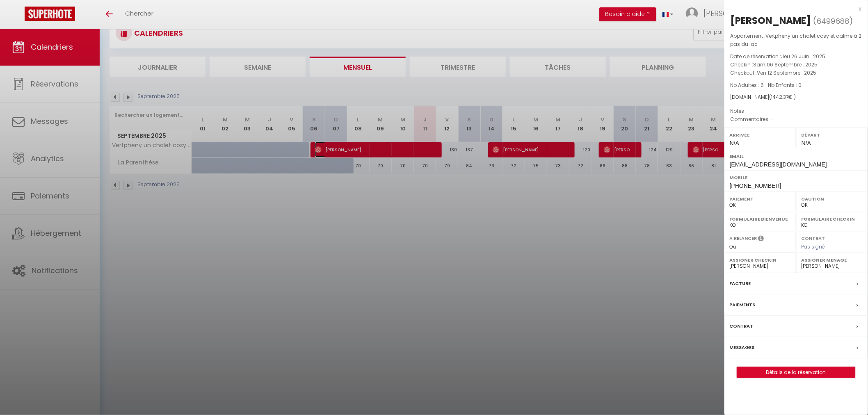  I want to click on label: Paiements, so click(743, 305).